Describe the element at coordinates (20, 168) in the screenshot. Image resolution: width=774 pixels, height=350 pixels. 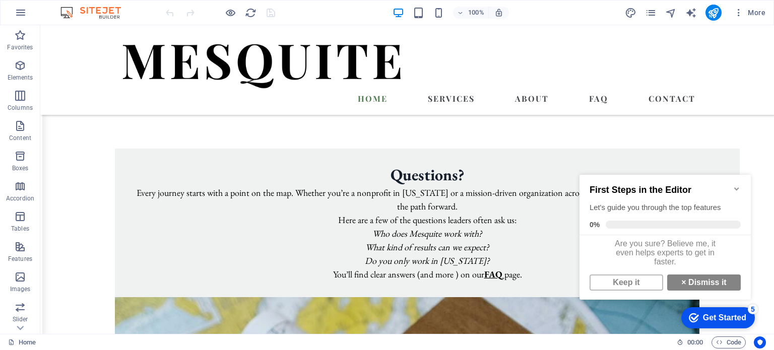
I see `p: Boxes` at that location.